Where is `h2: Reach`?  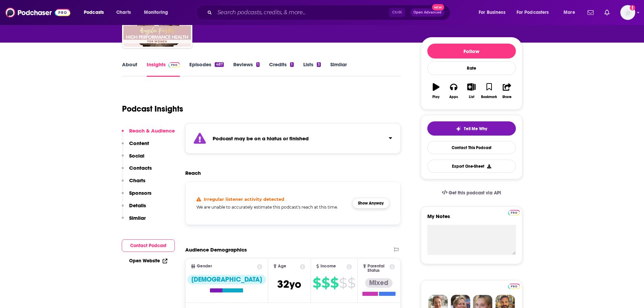
h2: Reach is located at coordinates (193, 172).